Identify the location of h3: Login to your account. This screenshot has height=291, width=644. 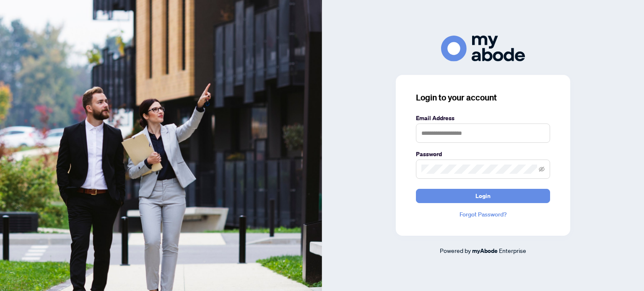
(483, 98).